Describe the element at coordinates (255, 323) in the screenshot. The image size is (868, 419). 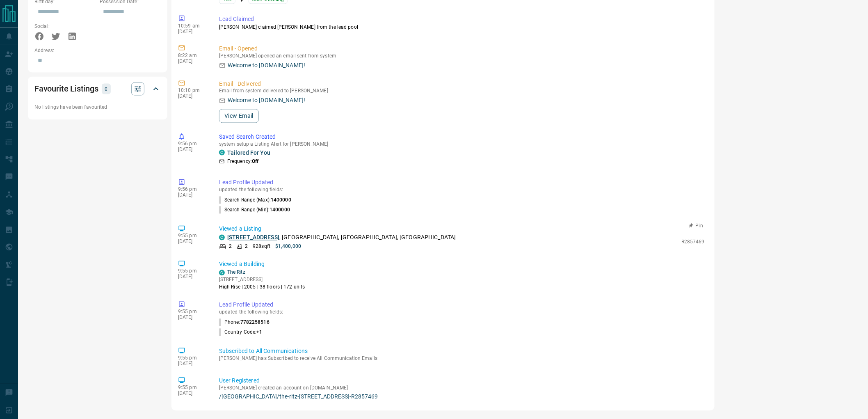
I see `span: 7782258516` at that location.